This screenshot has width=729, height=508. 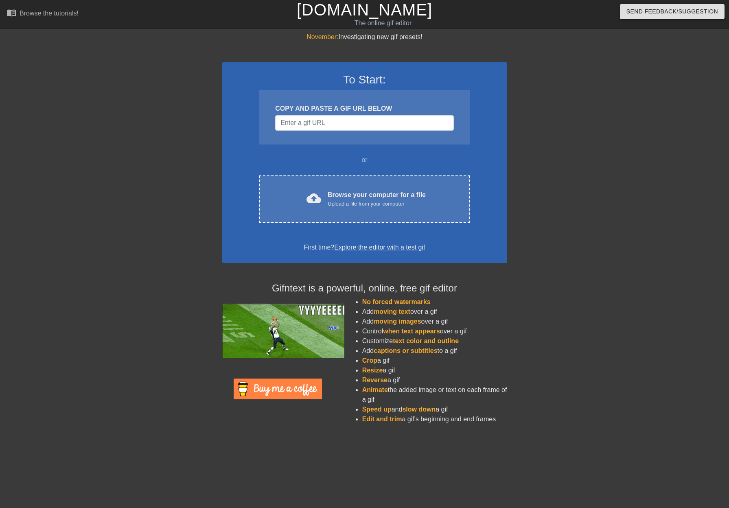 I want to click on li: Add to a gif, so click(x=435, y=351).